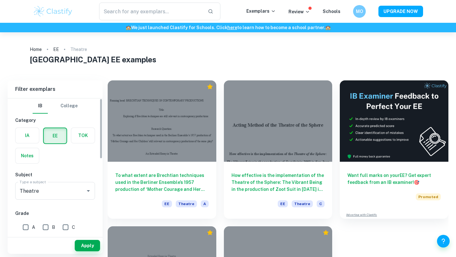 The height and width of the screenshot is (257, 456). Describe the element at coordinates (394, 149) in the screenshot. I see `a: Want full marks on yourEE? Get expert feedback from an IB examiner!PromotedAdvertise with Clastify` at that location.